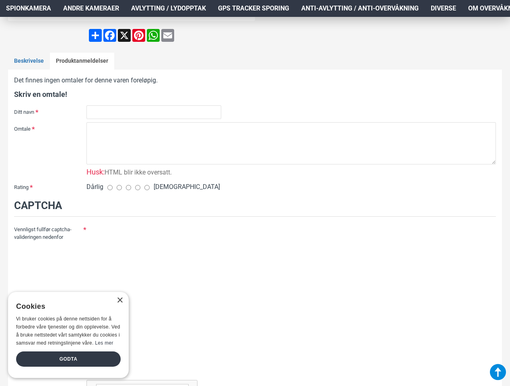 Image resolution: width=510 pixels, height=386 pixels. Describe the element at coordinates (129, 172) in the screenshot. I see `div: HTML blir ikke oversatt.` at that location.